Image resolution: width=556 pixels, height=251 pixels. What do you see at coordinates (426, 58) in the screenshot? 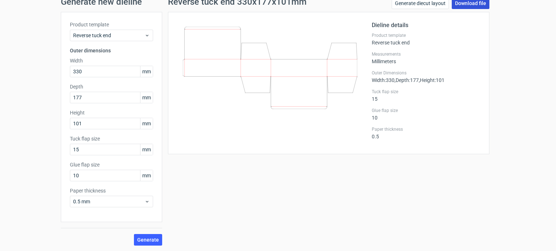
I see `div: Millimeters` at bounding box center [426, 58].